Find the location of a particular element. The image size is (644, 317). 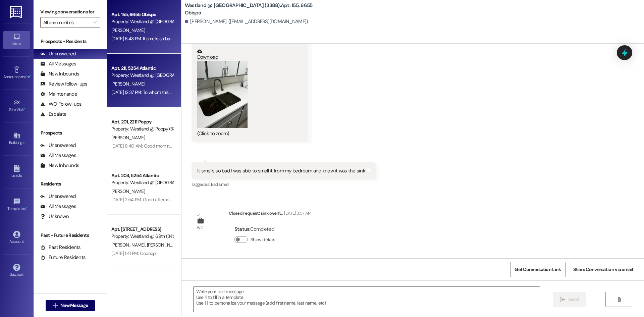

a: Download is located at coordinates (247, 54).